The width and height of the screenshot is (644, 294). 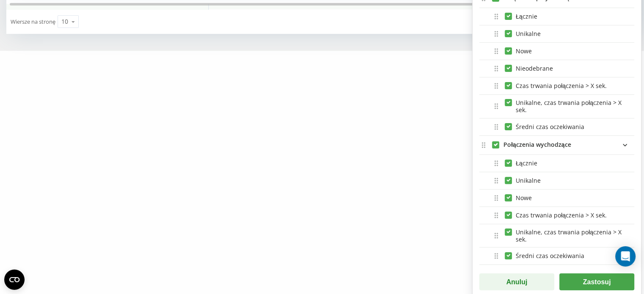 I want to click on div: Połączenia wychodzące, so click(x=537, y=145).